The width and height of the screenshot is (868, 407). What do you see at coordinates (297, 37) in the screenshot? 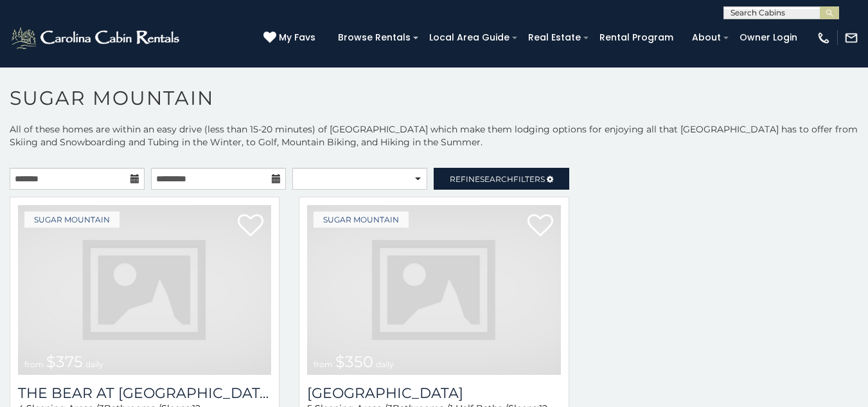
I see `span: My Favs` at bounding box center [297, 37].